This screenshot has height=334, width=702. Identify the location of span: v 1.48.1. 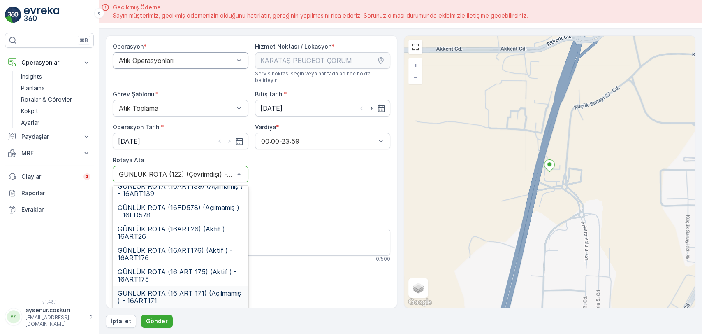
(49, 301).